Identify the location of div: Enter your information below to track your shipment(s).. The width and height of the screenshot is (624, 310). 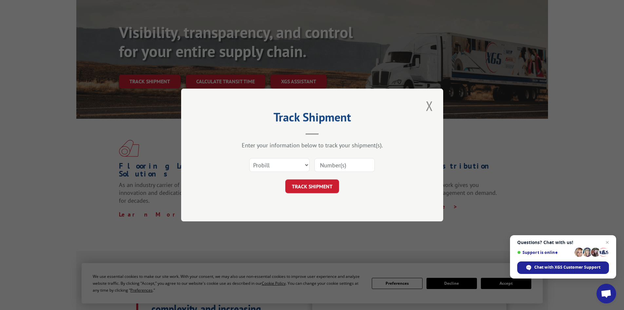
(312, 145).